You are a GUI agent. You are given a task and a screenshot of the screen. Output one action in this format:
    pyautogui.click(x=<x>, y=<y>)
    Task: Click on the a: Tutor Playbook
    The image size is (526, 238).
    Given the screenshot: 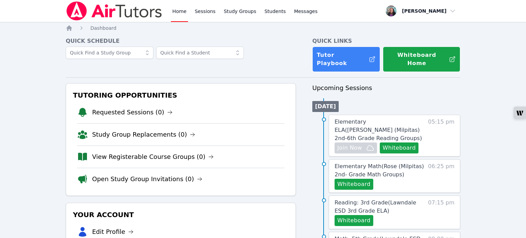 What is the action you would take?
    pyautogui.click(x=346, y=59)
    